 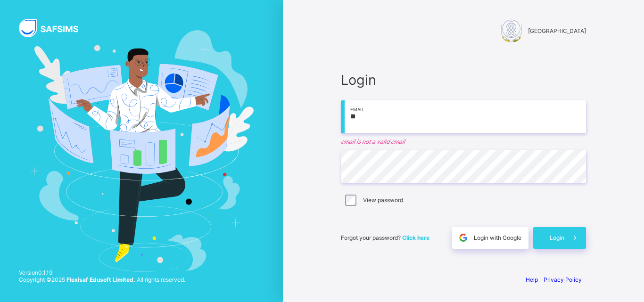 What do you see at coordinates (497, 237) in the screenshot?
I see `span: Login with Google` at bounding box center [497, 237].